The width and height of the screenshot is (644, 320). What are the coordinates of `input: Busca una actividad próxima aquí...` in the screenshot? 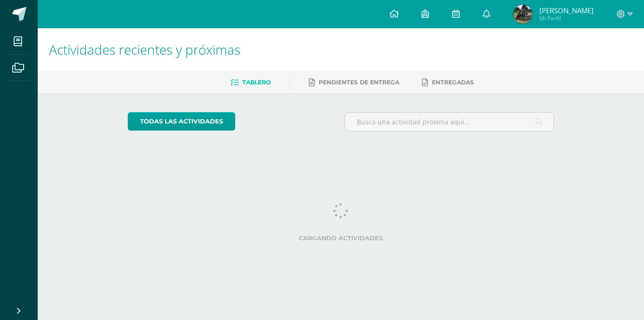 It's located at (449, 122).